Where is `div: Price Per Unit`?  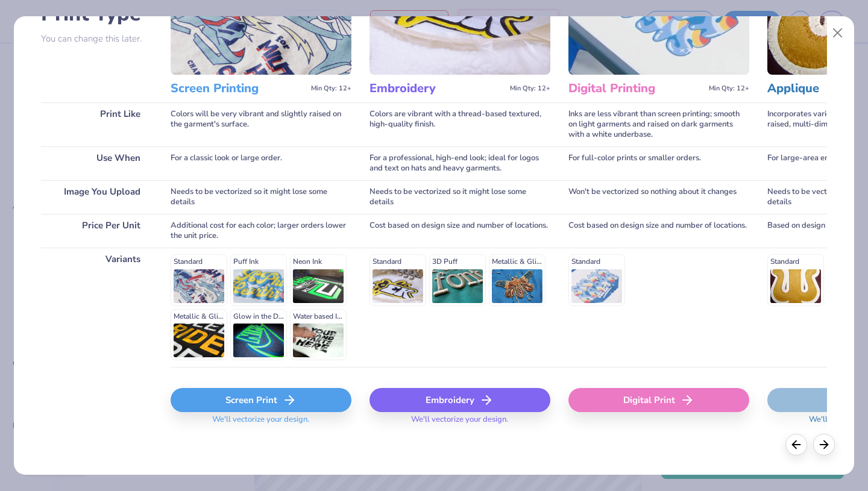
div: Price Per Unit is located at coordinates (97, 231).